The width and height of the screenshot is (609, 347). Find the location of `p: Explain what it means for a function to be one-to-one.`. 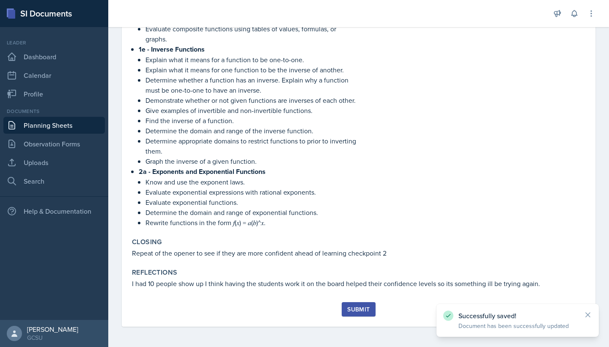

p: Explain what it means for a function to be one-to-one. is located at coordinates (251, 60).